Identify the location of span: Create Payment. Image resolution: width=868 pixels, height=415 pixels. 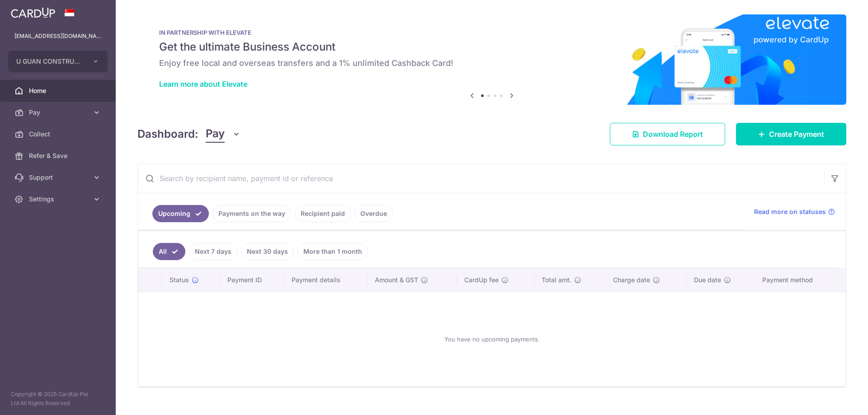
(796, 134).